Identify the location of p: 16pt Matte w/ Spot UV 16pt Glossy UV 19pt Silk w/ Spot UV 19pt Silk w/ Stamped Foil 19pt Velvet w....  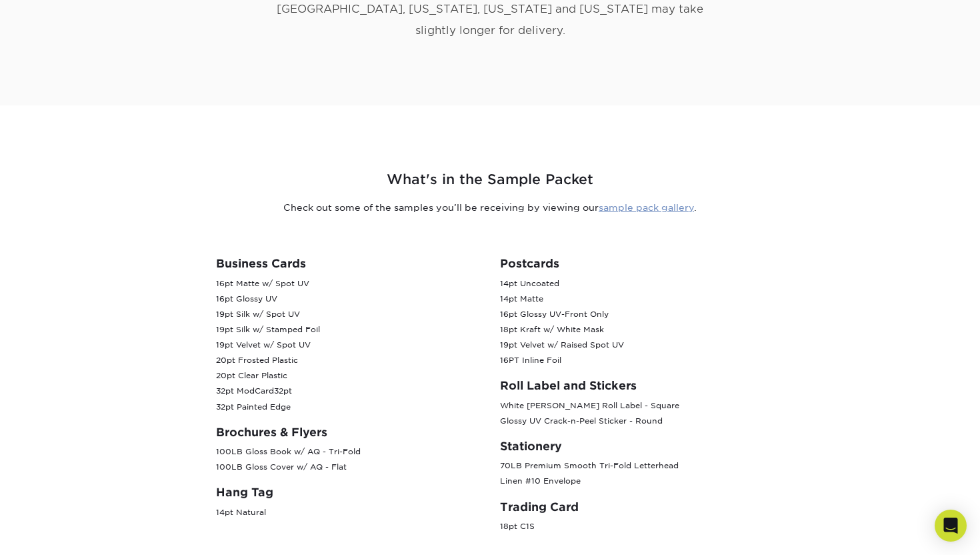
(348, 345).